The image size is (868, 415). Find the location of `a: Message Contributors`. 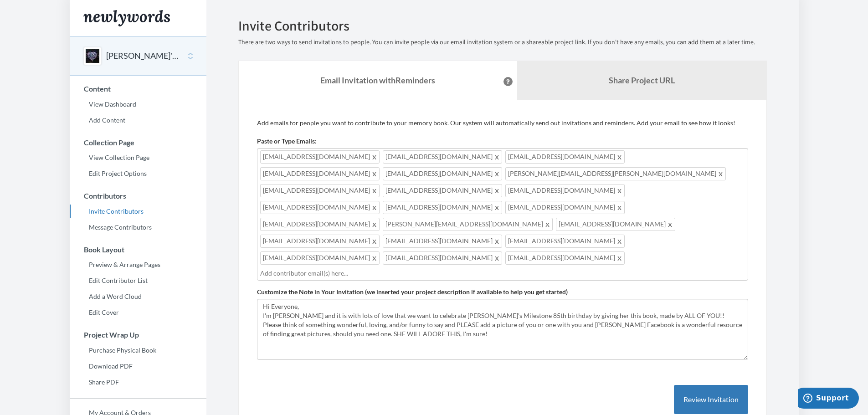

a: Message Contributors is located at coordinates (138, 227).